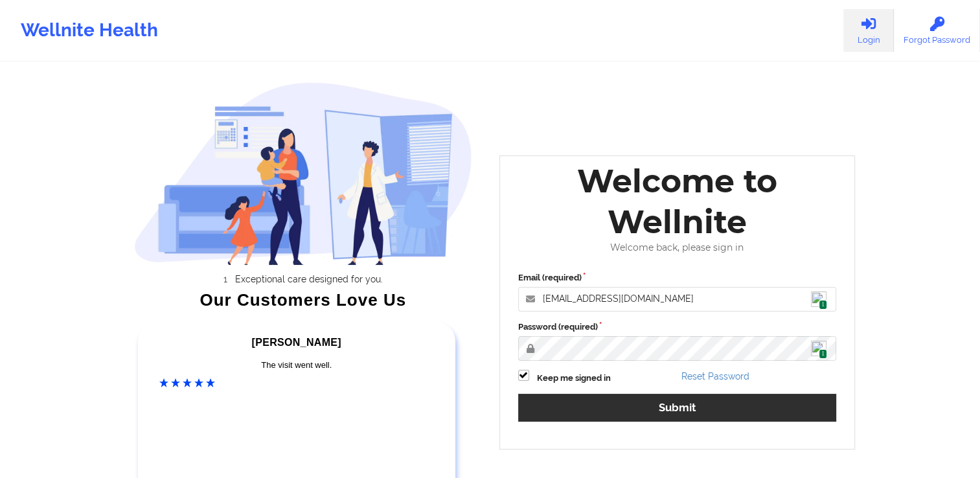 Image resolution: width=980 pixels, height=478 pixels. I want to click on label: Keep me signed in, so click(574, 378).